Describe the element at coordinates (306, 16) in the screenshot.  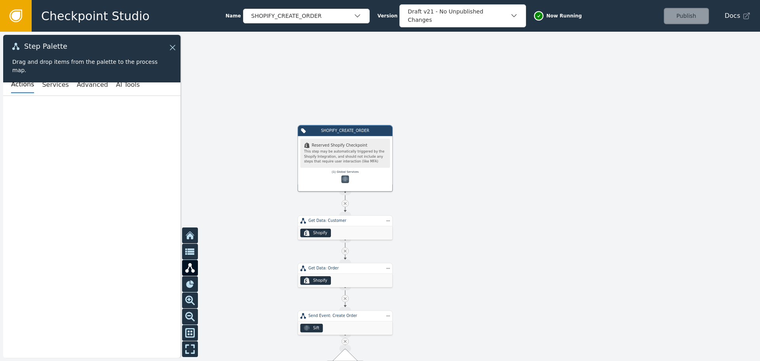
I see `button: SHOPIFY_CREATE_ORDER` at that location.